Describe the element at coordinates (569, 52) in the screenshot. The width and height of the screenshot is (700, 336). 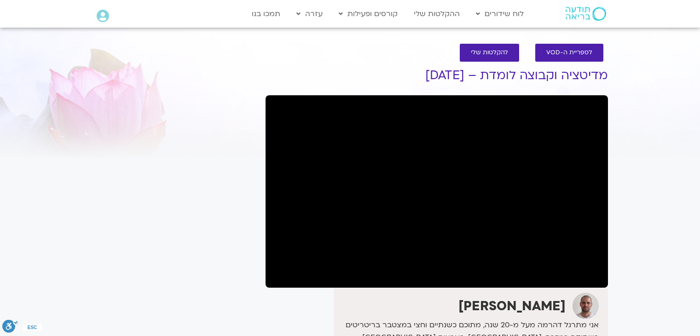
I see `a: לספריית ה-VOD` at that location.